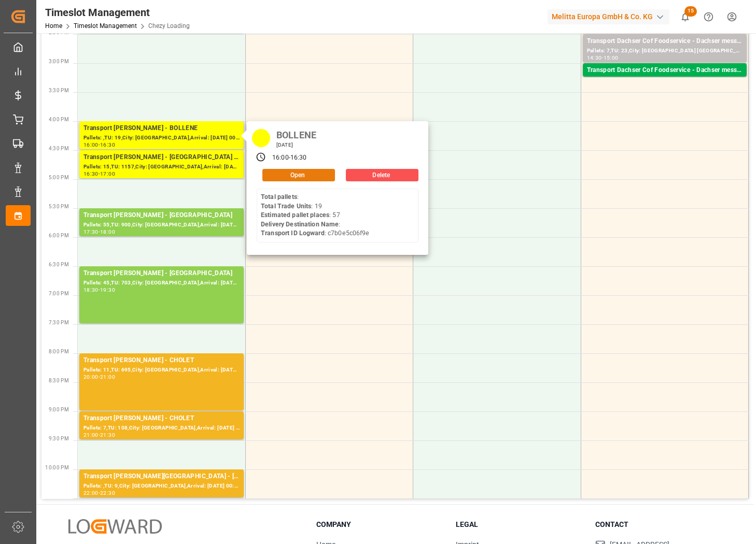  I want to click on h3: Company, so click(379, 525).